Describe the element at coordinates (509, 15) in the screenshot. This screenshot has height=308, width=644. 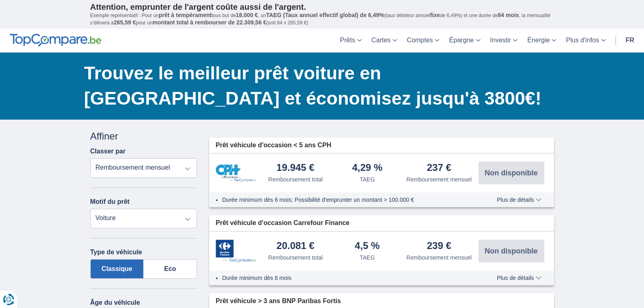
I see `span: 84 mois` at that location.